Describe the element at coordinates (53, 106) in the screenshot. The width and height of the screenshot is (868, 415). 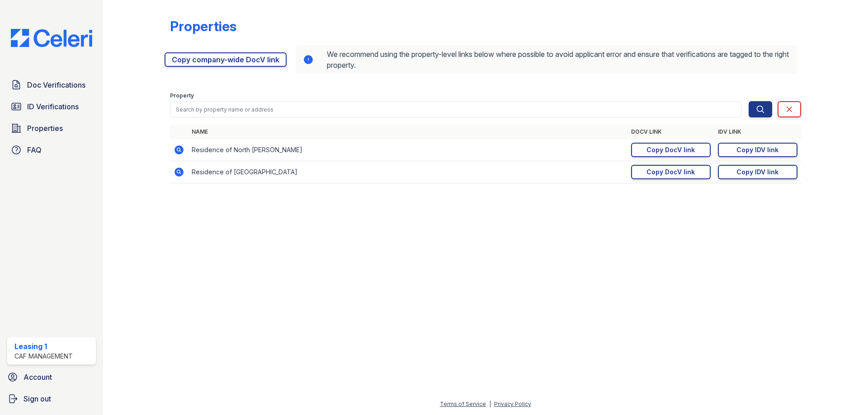
I see `span: ID Verifications` at that location.